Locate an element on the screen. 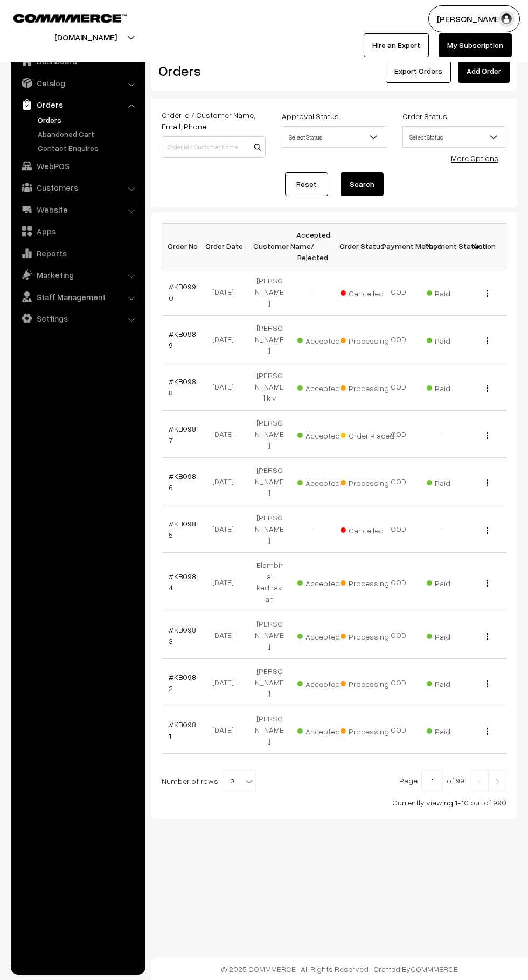 This screenshot has width=528, height=980. a: More Options is located at coordinates (475, 158).